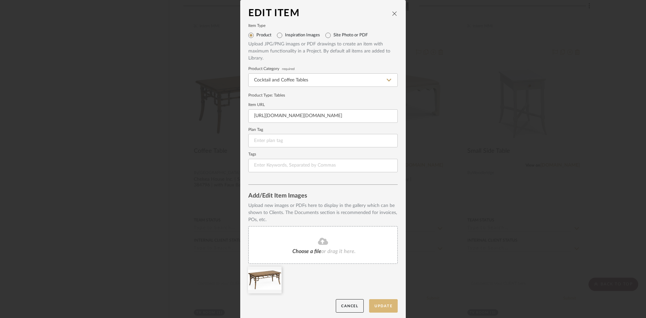  I want to click on button: Cancel, so click(350, 306).